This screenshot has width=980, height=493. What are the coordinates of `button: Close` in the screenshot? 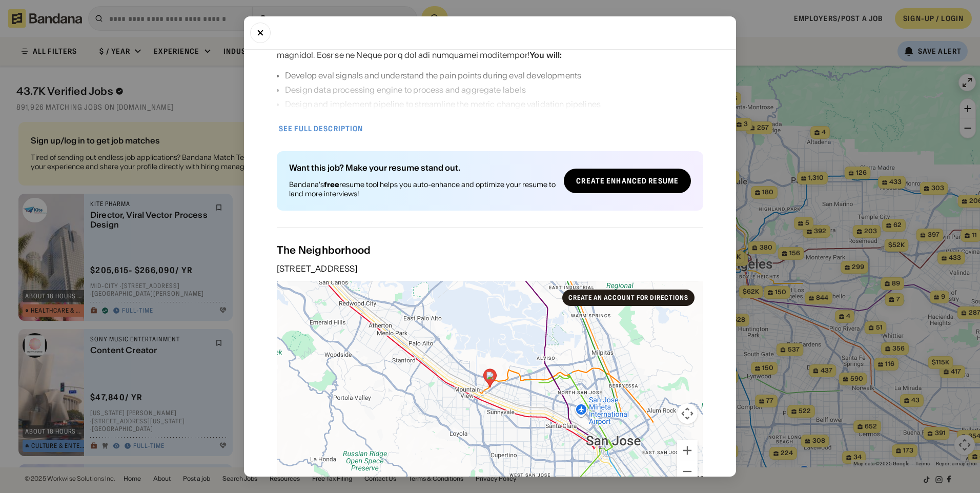 It's located at (261, 33).